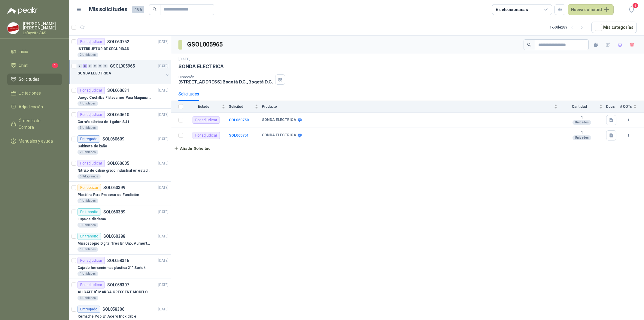 The height and width of the screenshot is (320, 644). Describe the element at coordinates (118, 42) in the screenshot. I see `p: SOL060752` at that location.